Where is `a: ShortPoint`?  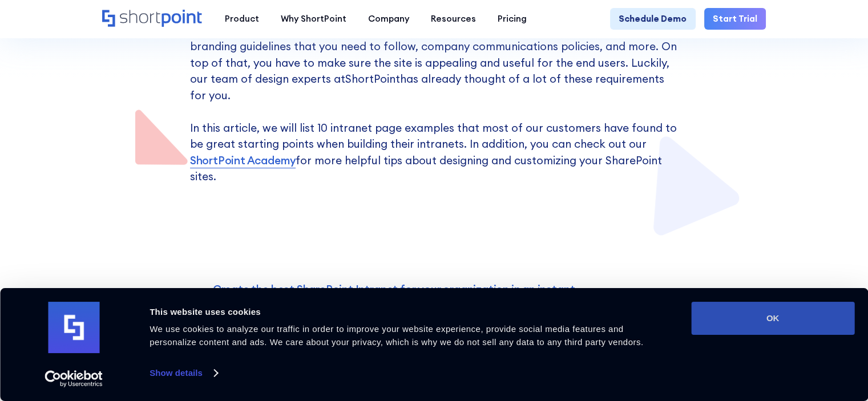
a: ShortPoint is located at coordinates (372, 78).